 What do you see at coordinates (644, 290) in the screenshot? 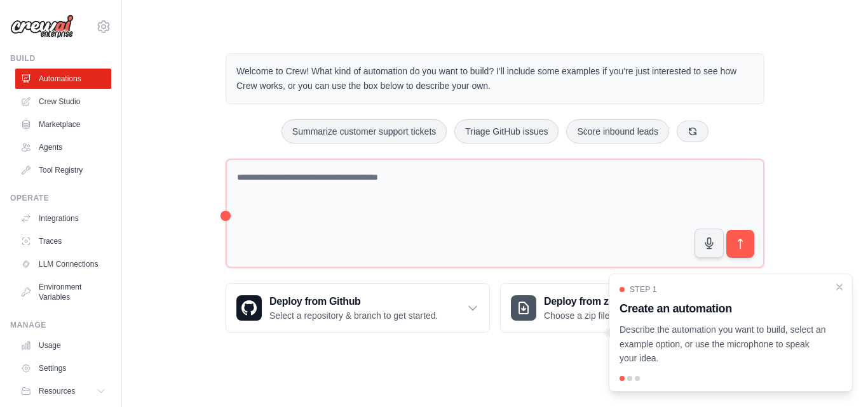
I see `span: Step 1` at bounding box center [644, 290].